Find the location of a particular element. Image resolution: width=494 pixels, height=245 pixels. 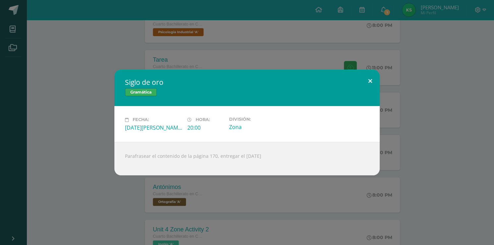

span: Gramática is located at coordinates (141, 92).